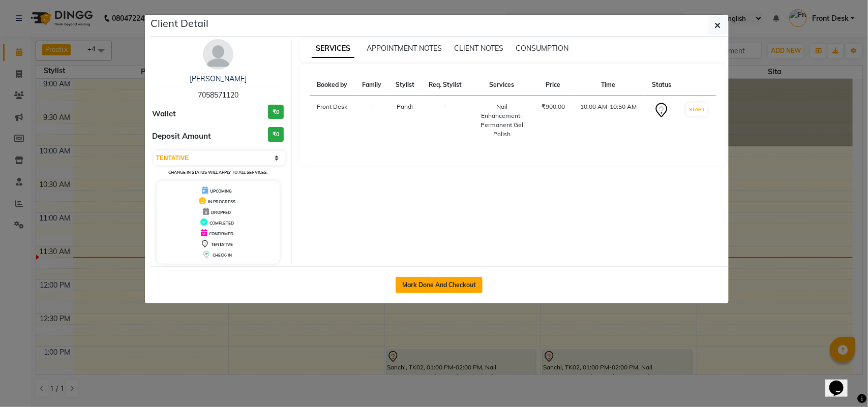 The width and height of the screenshot is (868, 407). What do you see at coordinates (333, 49) in the screenshot?
I see `span: SERVICES` at bounding box center [333, 49].